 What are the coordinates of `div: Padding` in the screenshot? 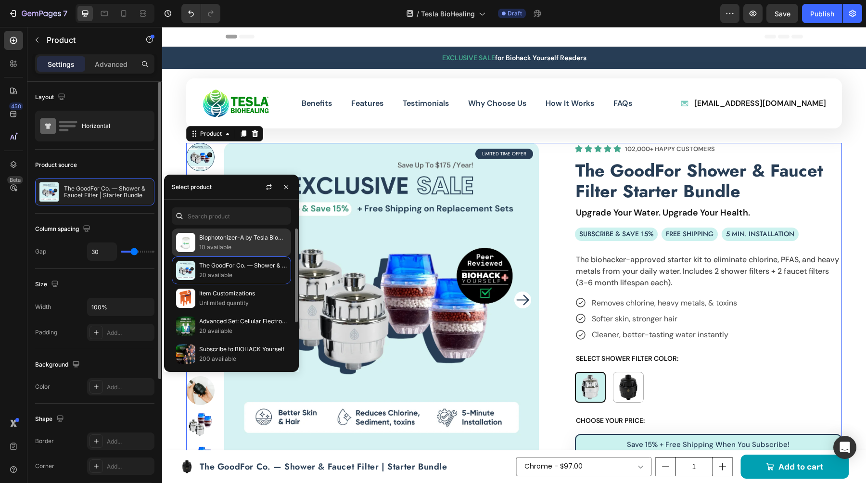 It's located at (46, 332).